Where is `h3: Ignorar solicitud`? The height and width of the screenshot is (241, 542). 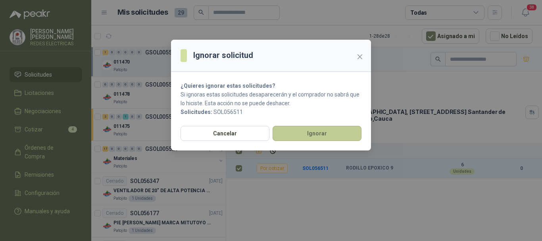
h3: Ignorar solicitud is located at coordinates (223, 55).